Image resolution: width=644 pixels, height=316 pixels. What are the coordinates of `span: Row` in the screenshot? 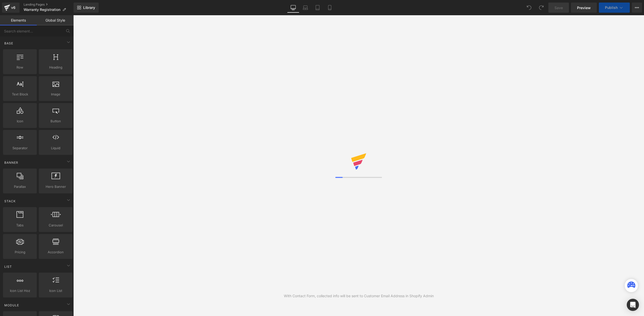 It's located at (20, 67).